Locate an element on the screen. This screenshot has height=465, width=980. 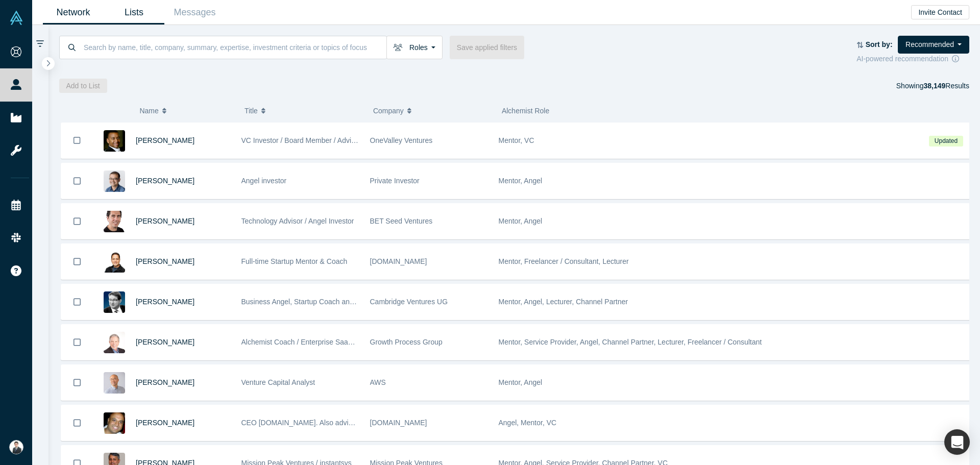
strong: Sort by: is located at coordinates (879, 44).